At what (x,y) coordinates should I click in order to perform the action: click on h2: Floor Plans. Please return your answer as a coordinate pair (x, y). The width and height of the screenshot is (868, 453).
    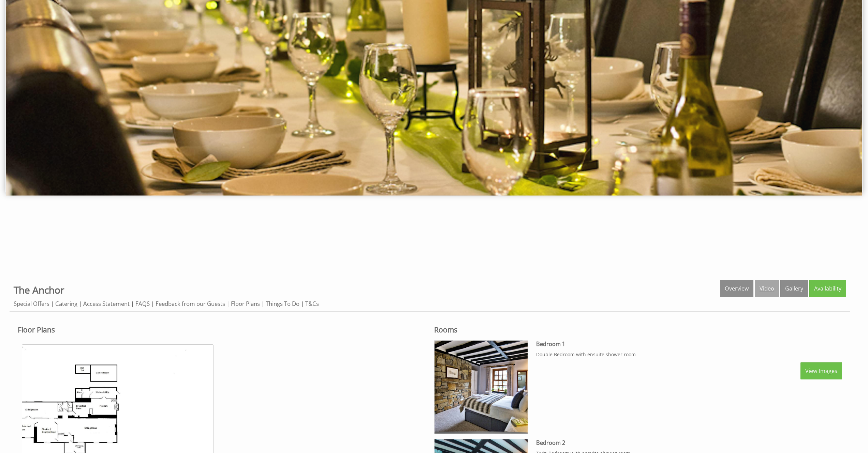
    Looking at the image, I should click on (222, 330).